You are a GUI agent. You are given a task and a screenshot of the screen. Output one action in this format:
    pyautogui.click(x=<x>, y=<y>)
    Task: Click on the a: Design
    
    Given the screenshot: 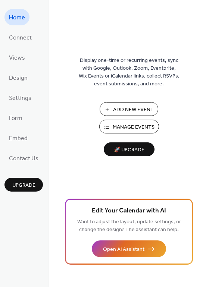 What is the action you would take?
    pyautogui.click(x=18, y=78)
    